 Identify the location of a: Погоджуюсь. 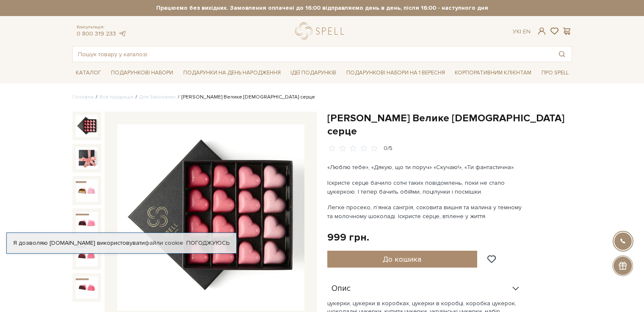
(208, 243).